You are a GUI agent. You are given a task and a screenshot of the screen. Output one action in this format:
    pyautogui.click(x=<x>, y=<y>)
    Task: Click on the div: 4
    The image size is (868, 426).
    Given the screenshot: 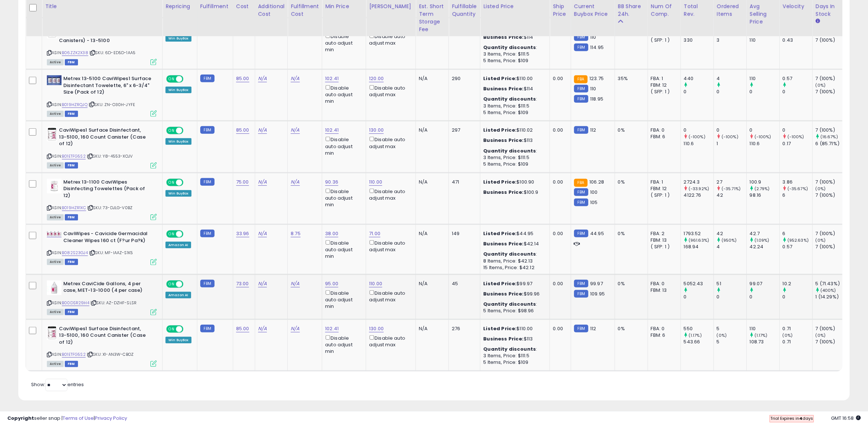 What is the action you would take?
    pyautogui.click(x=731, y=78)
    